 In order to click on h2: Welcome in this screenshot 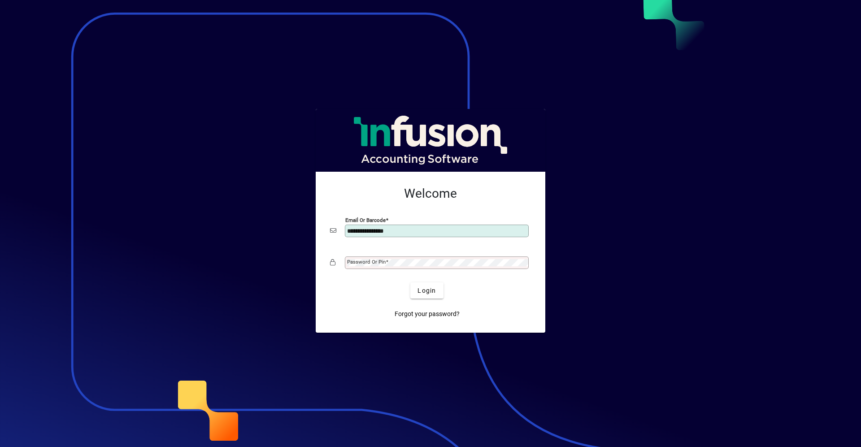, I will do `click(430, 194)`.